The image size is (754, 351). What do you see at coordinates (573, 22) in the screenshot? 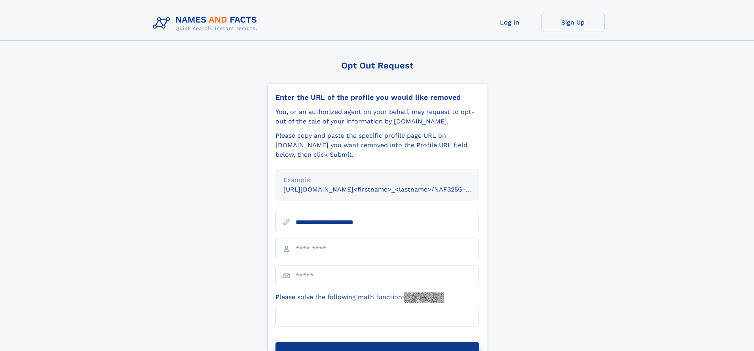
I see `a: Sign Up` at bounding box center [573, 22].